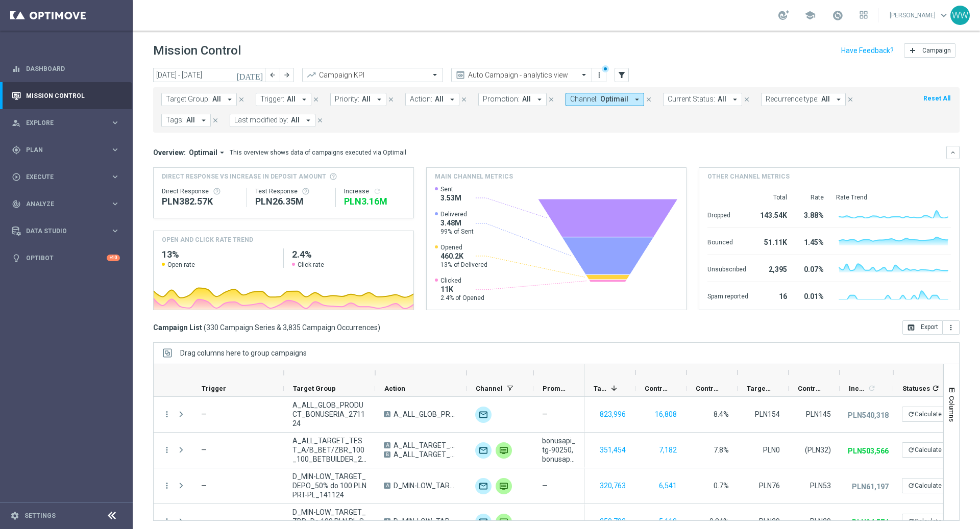 This screenshot has height=529, width=980. Describe the element at coordinates (243, 353) in the screenshot. I see `div: Row Groups` at that location.